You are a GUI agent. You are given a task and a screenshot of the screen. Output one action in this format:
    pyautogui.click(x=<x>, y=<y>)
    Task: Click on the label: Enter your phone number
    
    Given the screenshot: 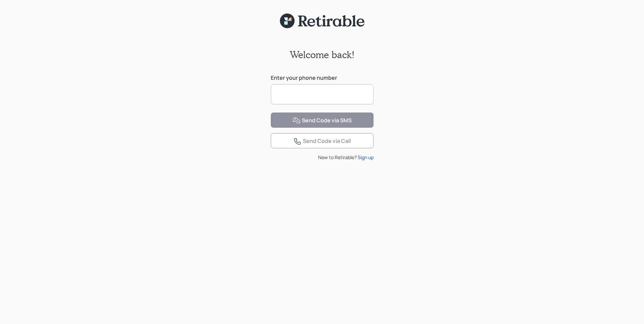 What is the action you would take?
    pyautogui.click(x=322, y=78)
    